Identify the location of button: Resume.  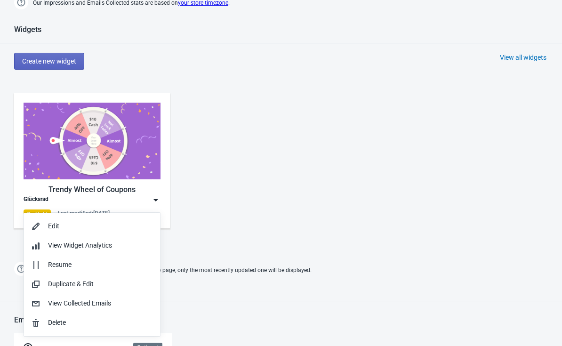
(92, 264).